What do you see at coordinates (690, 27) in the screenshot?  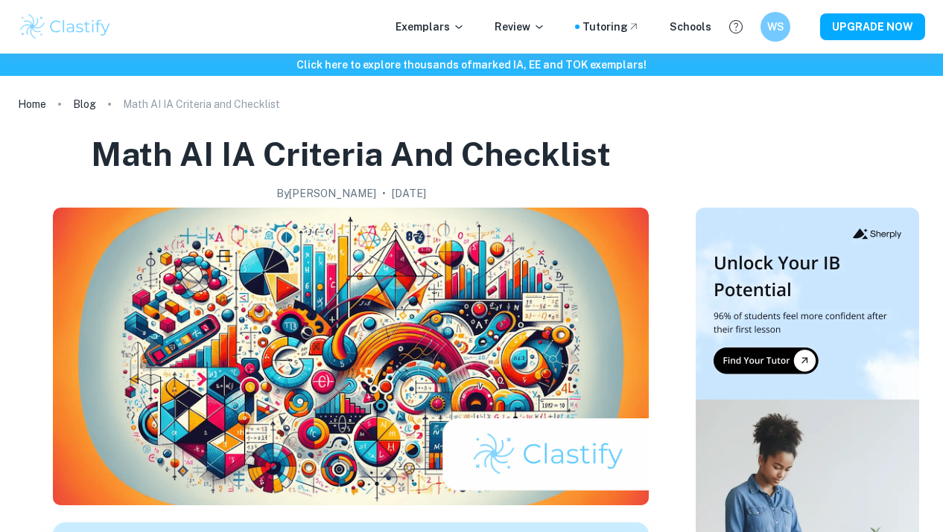 I see `a: Schools` at bounding box center [690, 27].